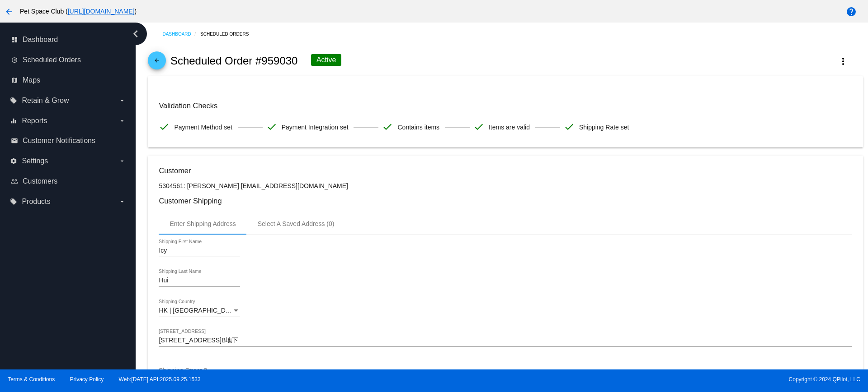 The image size is (868, 392). What do you see at coordinates (199, 281) in the screenshot?
I see `input: Shipping Last Name` at bounding box center [199, 281].